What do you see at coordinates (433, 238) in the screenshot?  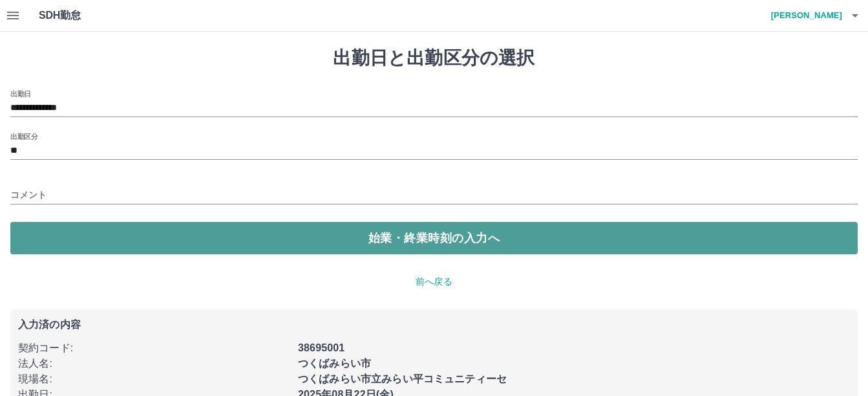 I see `button: 始業・終業時刻の入力へ` at bounding box center [433, 238].